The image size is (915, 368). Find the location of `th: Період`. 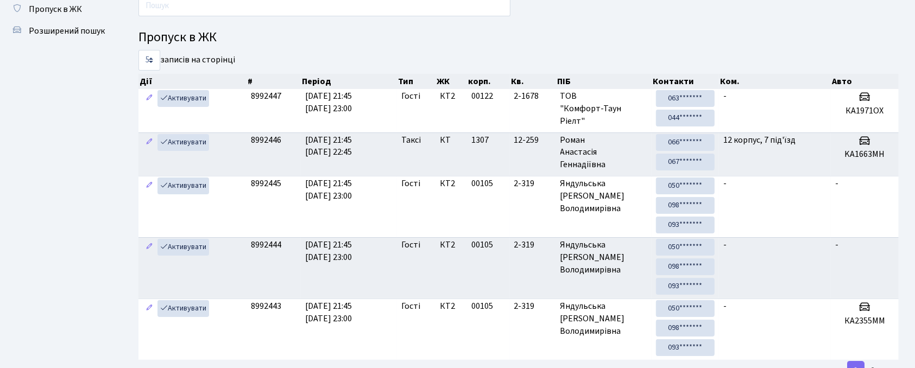

th: Період is located at coordinates (348, 81).